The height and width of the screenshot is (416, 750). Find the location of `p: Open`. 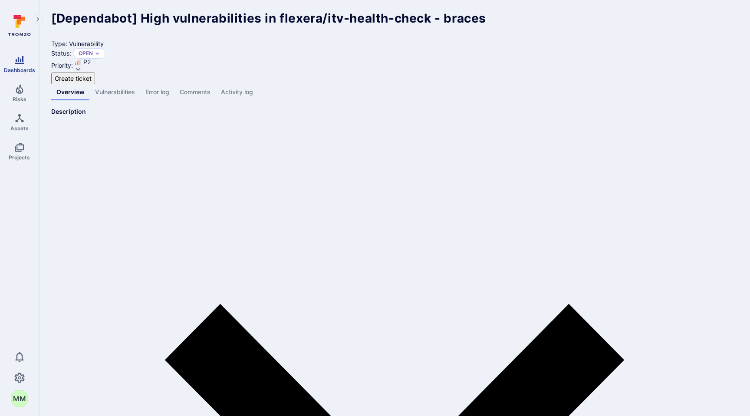

p: Open is located at coordinates (86, 53).